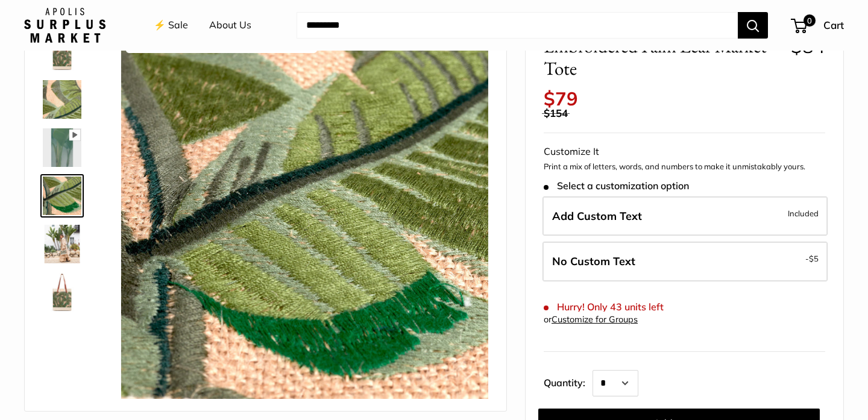 The height and width of the screenshot is (420, 868). I want to click on span: Hurry! Only 43 units left, so click(603, 307).